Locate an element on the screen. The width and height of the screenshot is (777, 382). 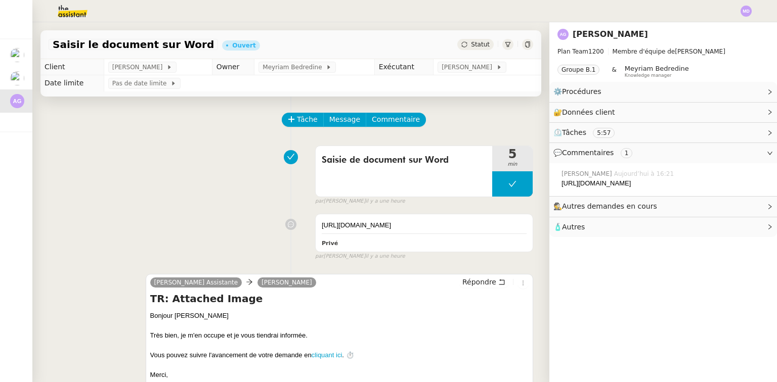
b: Privé is located at coordinates (330, 243).